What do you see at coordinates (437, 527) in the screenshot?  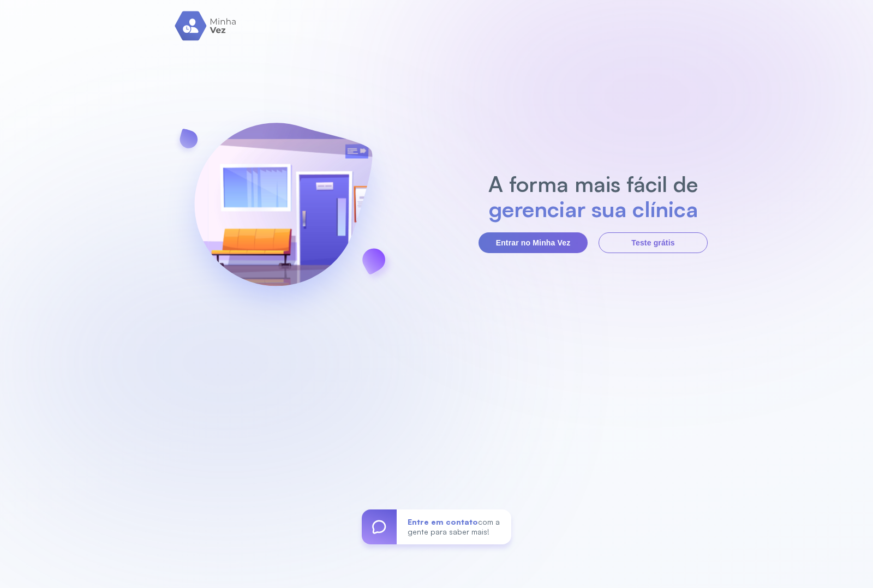 I see `a: Entre em contatocom a gente para saber mais!` at bounding box center [437, 527].